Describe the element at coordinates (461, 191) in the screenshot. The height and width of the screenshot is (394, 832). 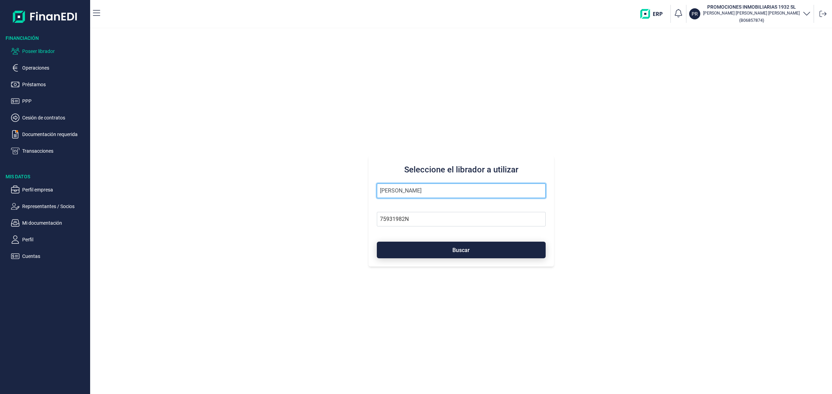
I see `input: Seleccione la razón social` at that location.